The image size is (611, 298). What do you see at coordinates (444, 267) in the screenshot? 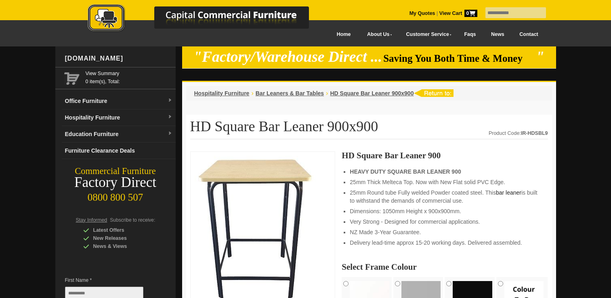
I see `h2: Select Frame Colour` at bounding box center [444, 267].